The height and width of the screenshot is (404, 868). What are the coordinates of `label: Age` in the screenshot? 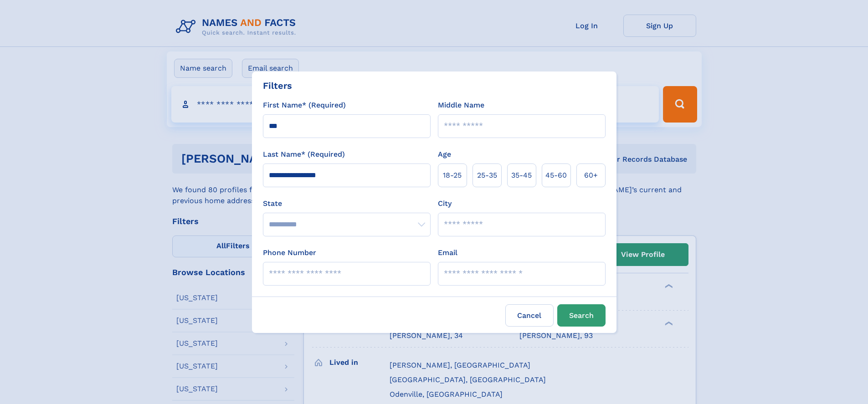 It's located at (444, 154).